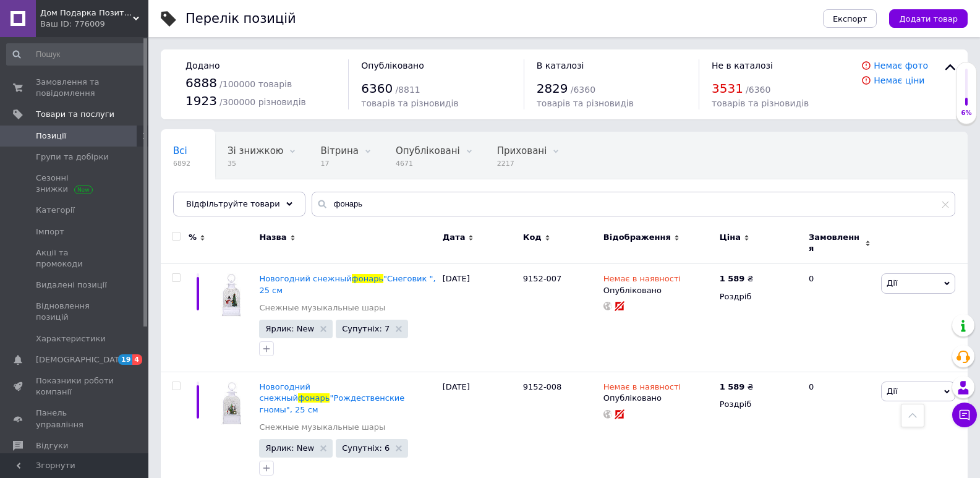 The height and width of the screenshot is (478, 980). What do you see at coordinates (239, 198) in the screenshot?
I see `span: Автозаповнення характе...` at bounding box center [239, 198].